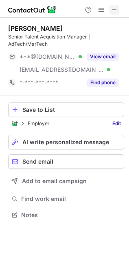  What do you see at coordinates (71, 110) in the screenshot?
I see `div: Save to List` at bounding box center [71, 110].